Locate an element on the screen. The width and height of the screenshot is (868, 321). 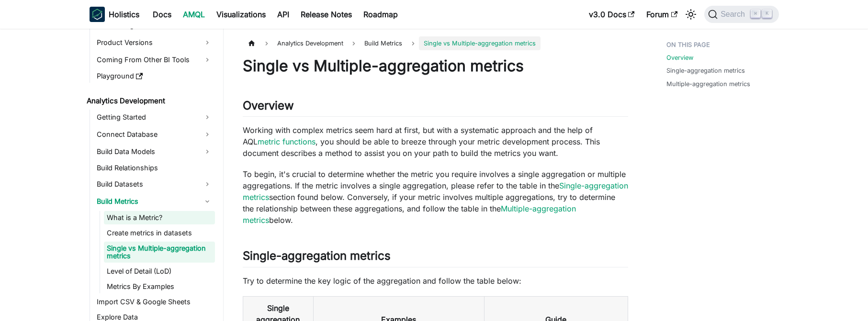
a: Build Relationships is located at coordinates (154, 168).